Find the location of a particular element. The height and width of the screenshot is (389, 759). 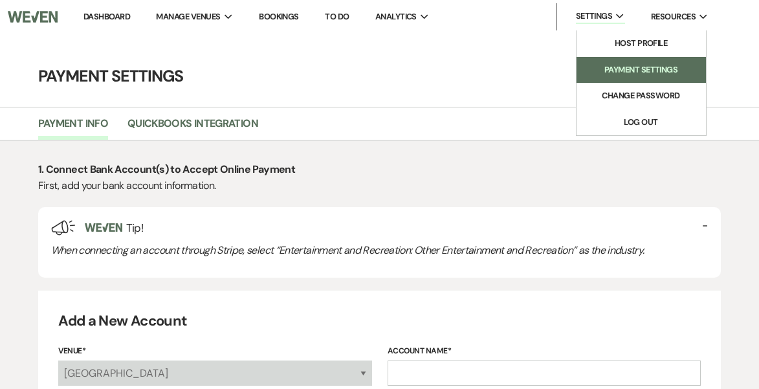

span: Resources is located at coordinates (673, 17).